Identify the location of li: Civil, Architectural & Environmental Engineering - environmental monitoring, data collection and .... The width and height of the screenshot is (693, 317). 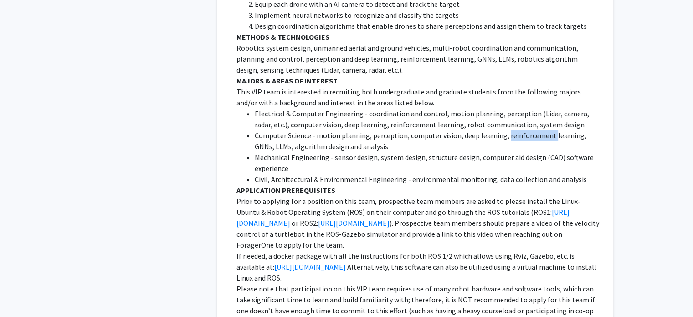
(427, 179).